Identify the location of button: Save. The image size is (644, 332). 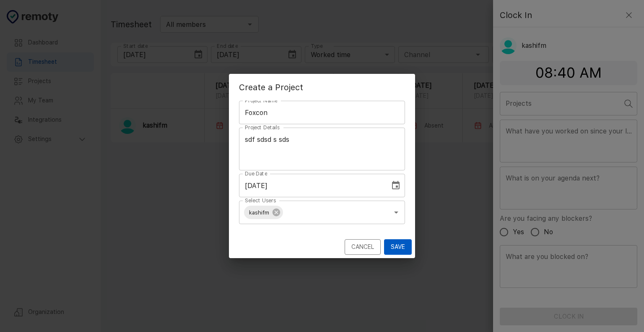
(398, 246).